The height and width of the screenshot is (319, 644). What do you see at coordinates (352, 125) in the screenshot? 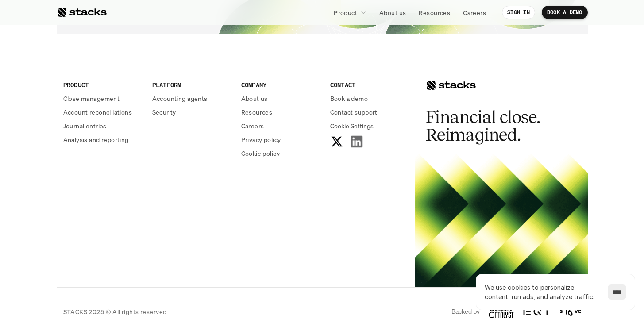
I see `span: Cookie Settings` at bounding box center [352, 125].